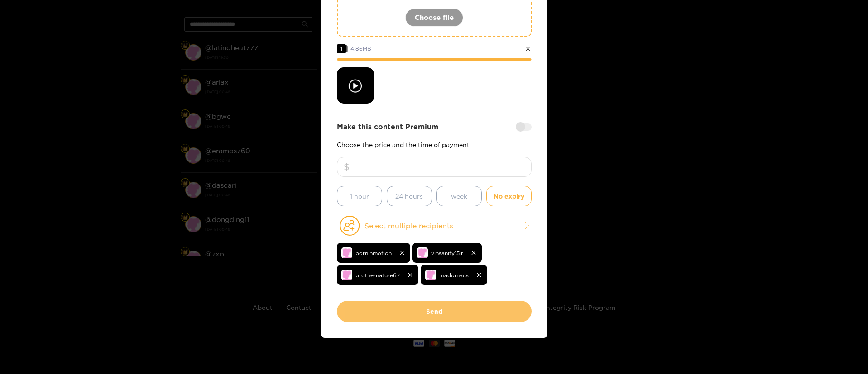 This screenshot has width=868, height=374. Describe the element at coordinates (434, 226) in the screenshot. I see `button: Select multiple recipients` at that location.